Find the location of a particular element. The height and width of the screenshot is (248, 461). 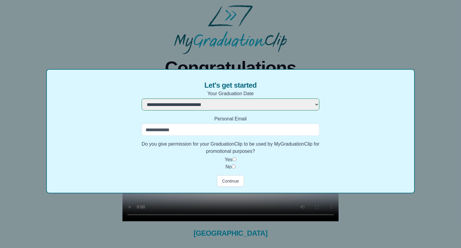

label: No is located at coordinates (228, 167).